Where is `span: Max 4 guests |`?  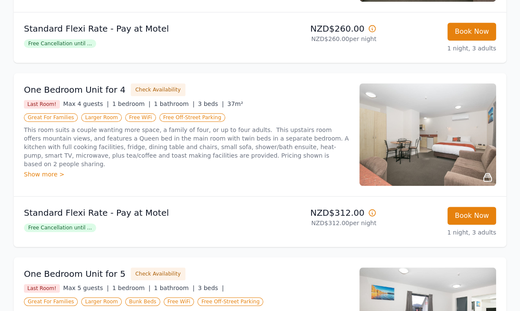
span: Max 4 guests | is located at coordinates (86, 104).